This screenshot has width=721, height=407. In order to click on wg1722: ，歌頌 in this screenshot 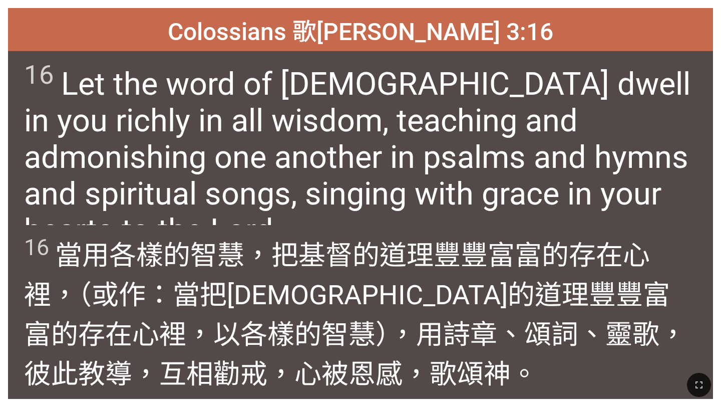, I will do `click(470, 374)`.